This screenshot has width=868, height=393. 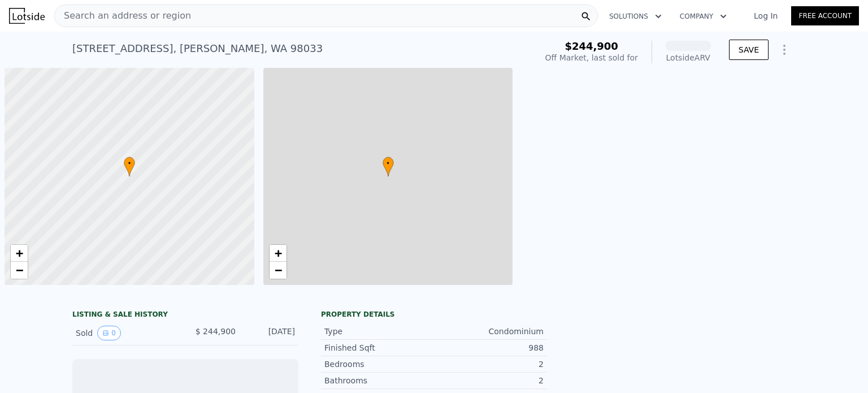 What do you see at coordinates (380, 347) in the screenshot?
I see `div: Finished Sqft` at bounding box center [380, 347].